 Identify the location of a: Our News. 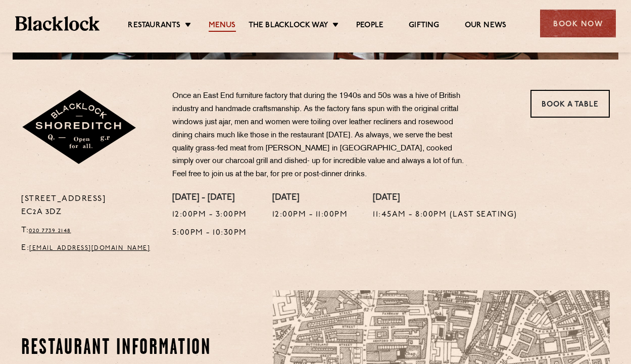
(485, 26).